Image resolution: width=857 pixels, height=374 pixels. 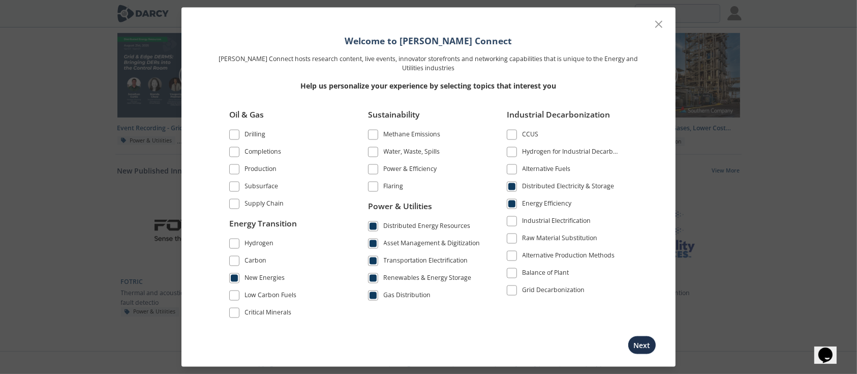 I want to click on div: Hydrogen, so click(x=259, y=245).